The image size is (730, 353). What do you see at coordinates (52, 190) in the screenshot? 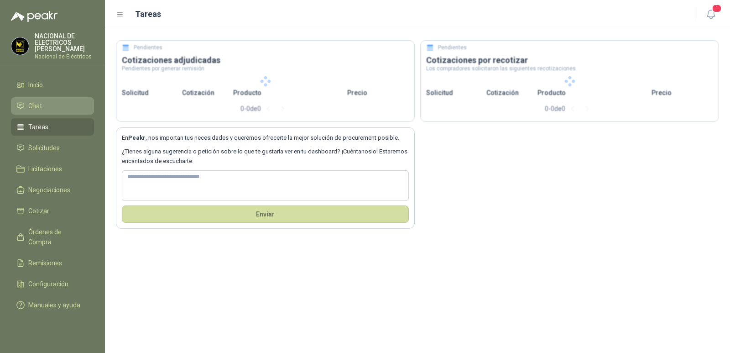
I see `a: Negociaciones` at bounding box center [52, 190].